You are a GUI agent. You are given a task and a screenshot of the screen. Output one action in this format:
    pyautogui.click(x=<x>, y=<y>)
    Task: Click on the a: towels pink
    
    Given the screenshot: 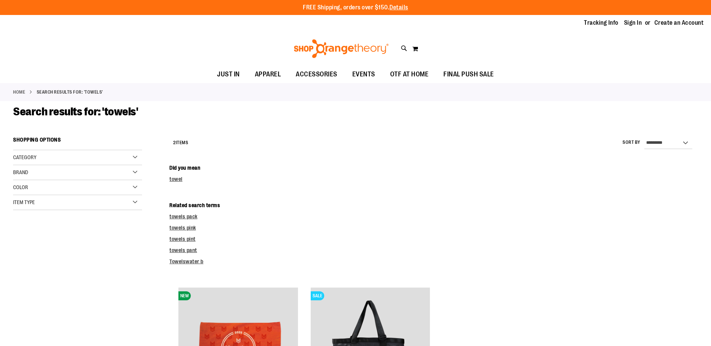 What is the action you would take?
    pyautogui.click(x=182, y=228)
    